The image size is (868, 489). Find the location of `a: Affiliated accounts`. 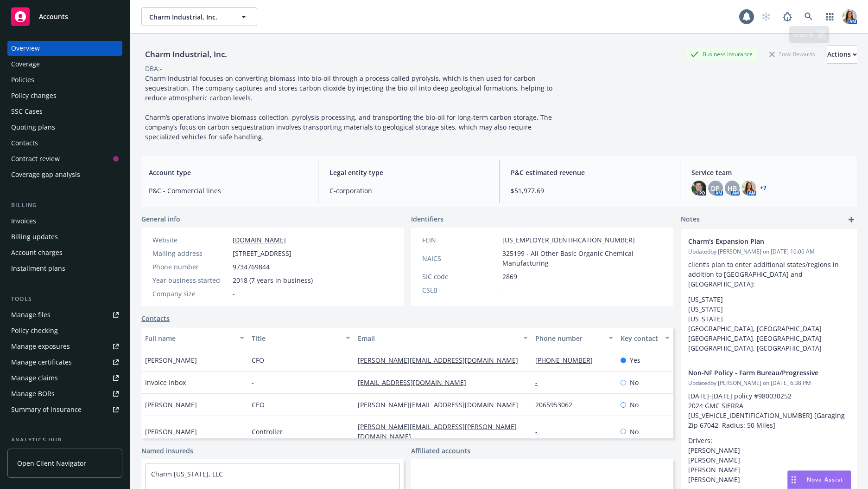

a: Affiliated accounts is located at coordinates (441, 450).